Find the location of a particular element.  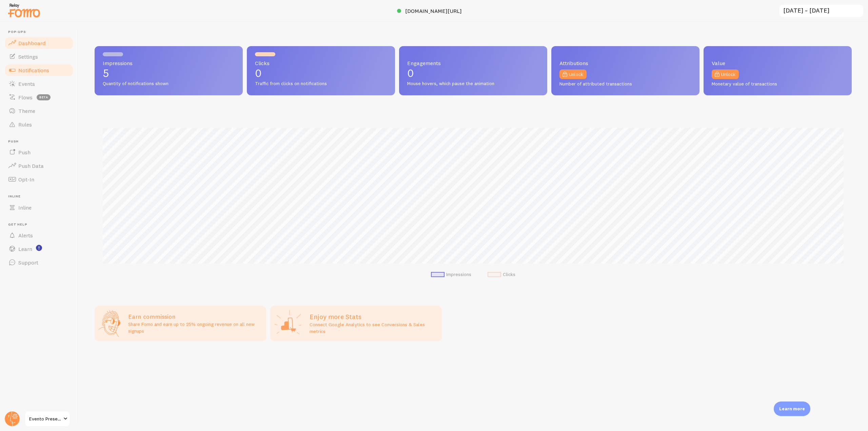

span: Learn is located at coordinates (25, 249).